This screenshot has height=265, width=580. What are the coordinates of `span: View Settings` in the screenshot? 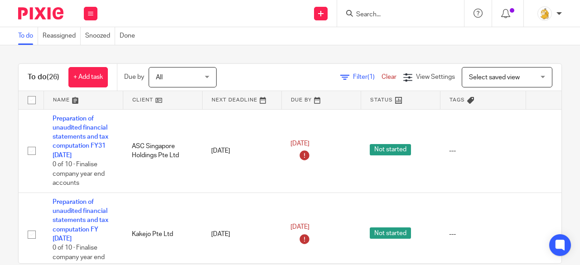 It's located at (436, 77).